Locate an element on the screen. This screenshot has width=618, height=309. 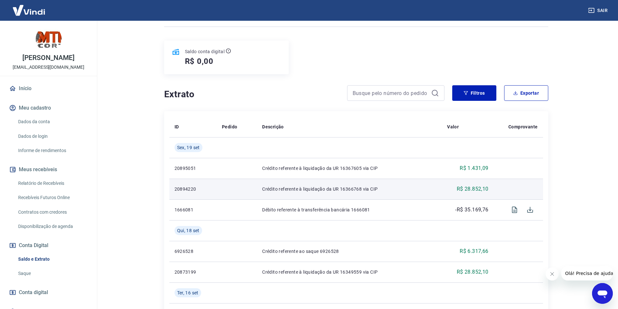
span: Sex, 19 set is located at coordinates (189, 148).